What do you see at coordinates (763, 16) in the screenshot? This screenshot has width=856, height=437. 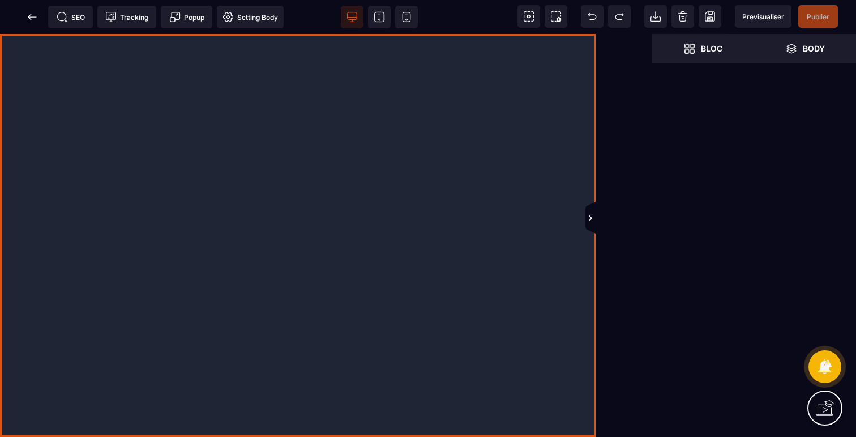 I see `span: Previsualiser` at bounding box center [763, 16].